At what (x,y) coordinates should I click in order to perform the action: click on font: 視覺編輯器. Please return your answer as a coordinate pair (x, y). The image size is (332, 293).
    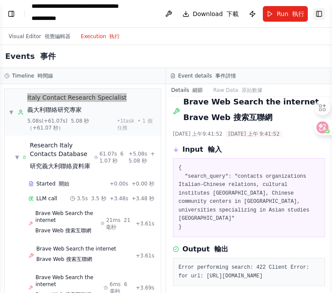
    Looking at the image, I should click on (58, 36).